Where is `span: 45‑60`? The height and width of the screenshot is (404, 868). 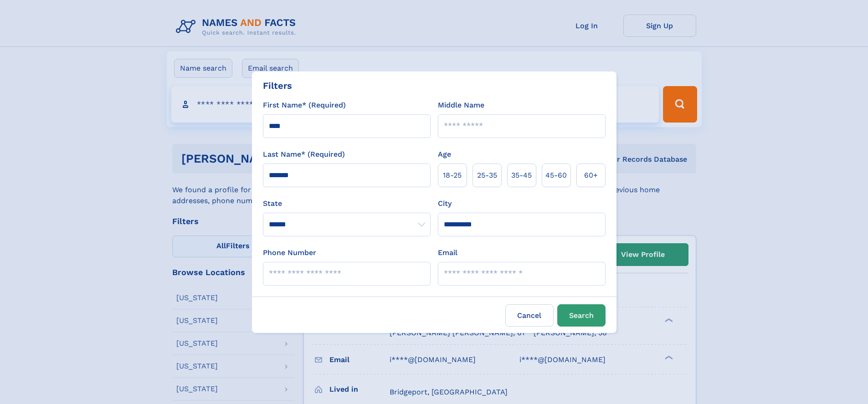
span: 45‑60 is located at coordinates (556, 175).